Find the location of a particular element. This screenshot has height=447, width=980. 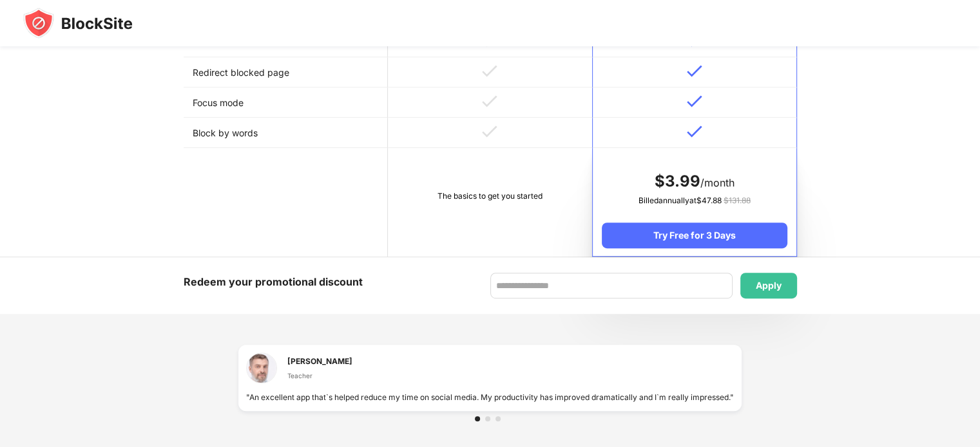

div: The basics to get you started is located at coordinates (489, 196).